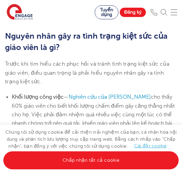  What do you see at coordinates (91, 160) in the screenshot?
I see `font: Chấp nhận tất cả cookie` at bounding box center [91, 160].